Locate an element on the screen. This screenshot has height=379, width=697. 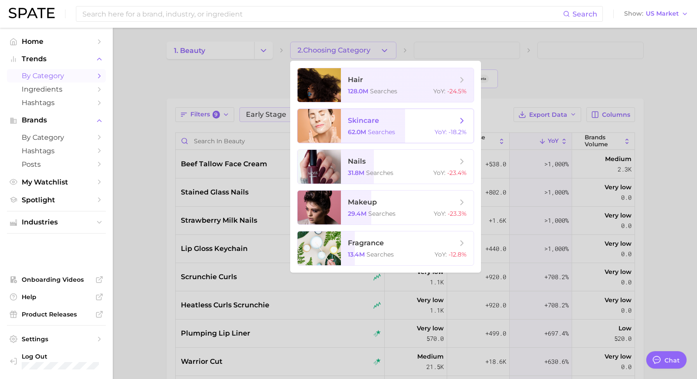
a: Onboarding Videos is located at coordinates (56, 279).